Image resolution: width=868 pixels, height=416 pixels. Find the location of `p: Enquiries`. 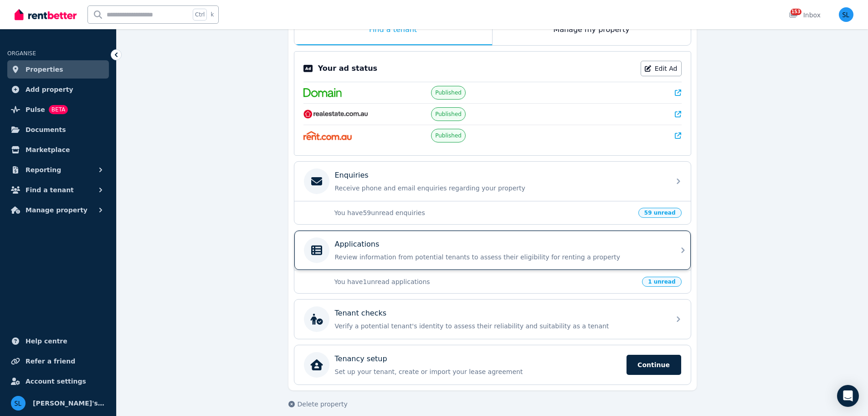

p: Enquiries is located at coordinates (352, 175).